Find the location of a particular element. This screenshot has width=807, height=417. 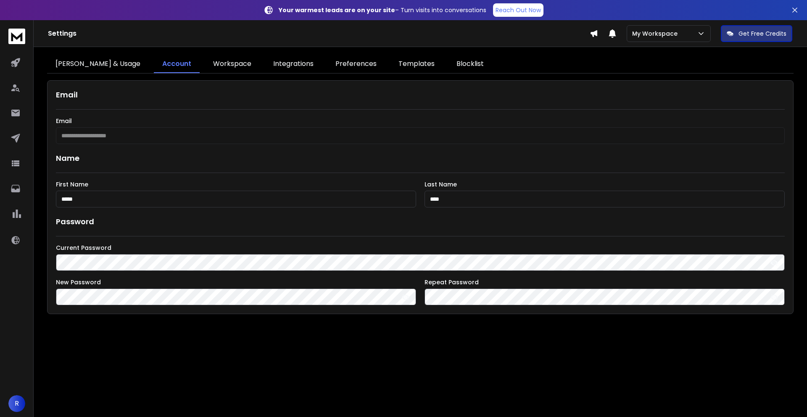

h1: Name is located at coordinates (420, 158).